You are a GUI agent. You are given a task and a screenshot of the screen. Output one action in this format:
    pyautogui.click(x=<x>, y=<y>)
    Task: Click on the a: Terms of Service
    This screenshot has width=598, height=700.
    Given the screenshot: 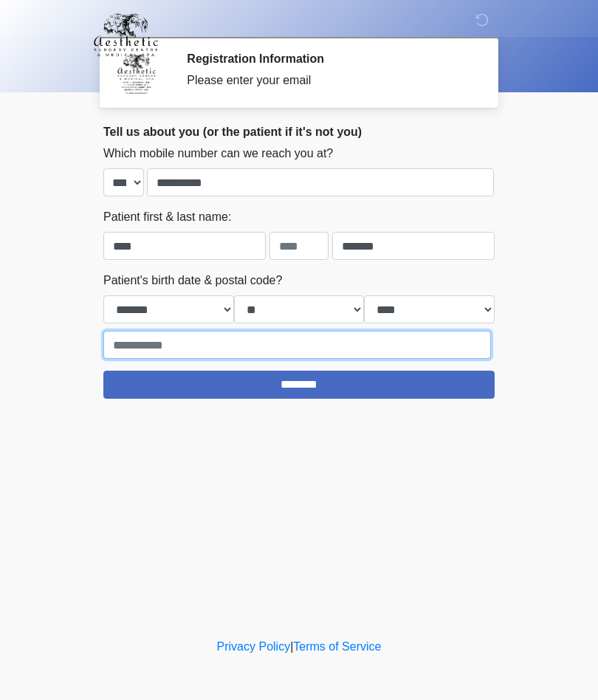 What is the action you would take?
    pyautogui.click(x=336, y=647)
    